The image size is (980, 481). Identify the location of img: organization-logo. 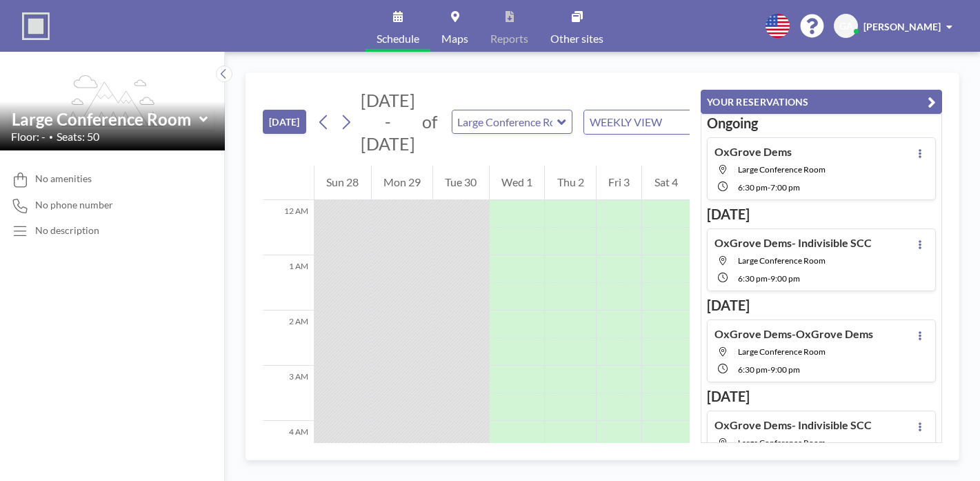
(36, 26).